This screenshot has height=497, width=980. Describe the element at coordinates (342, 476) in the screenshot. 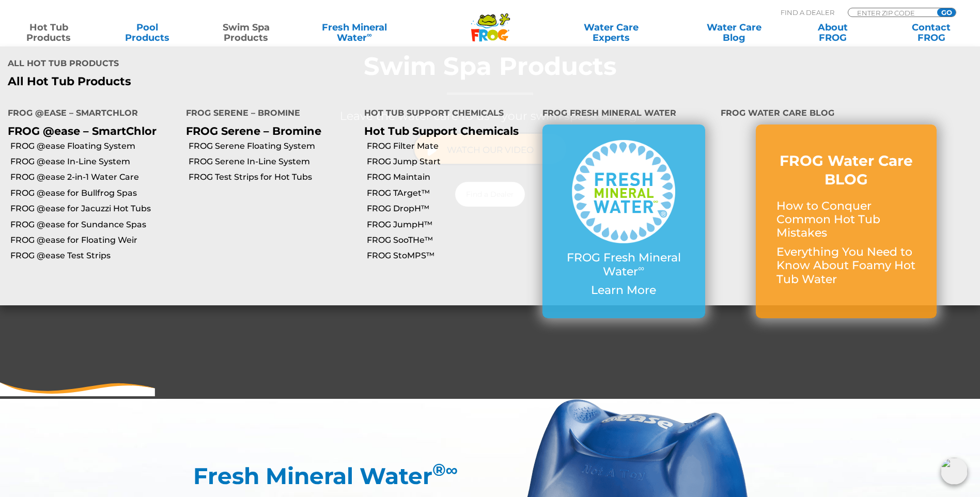

I see `h2: Fresh Mineral Water` at that location.